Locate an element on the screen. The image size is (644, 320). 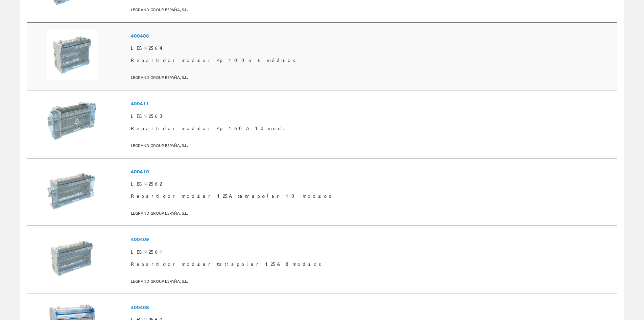
span: 400406 is located at coordinates (372, 35).